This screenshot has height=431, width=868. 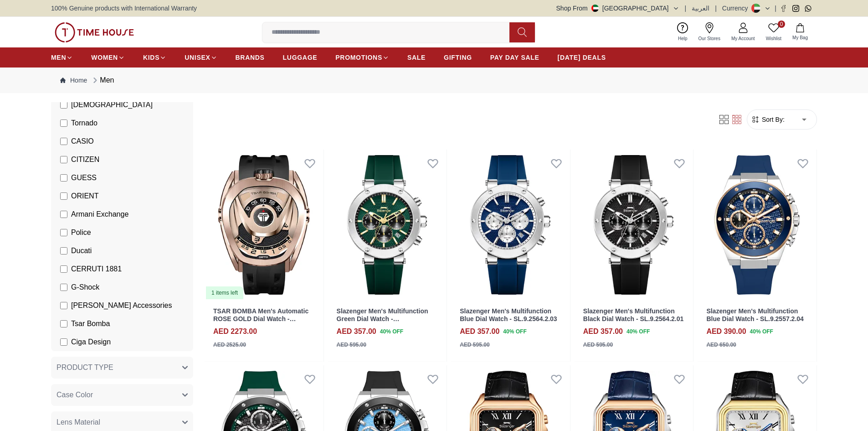 What do you see at coordinates (84, 367) in the screenshot?
I see `span: PRODUCT TYPE` at bounding box center [84, 367].